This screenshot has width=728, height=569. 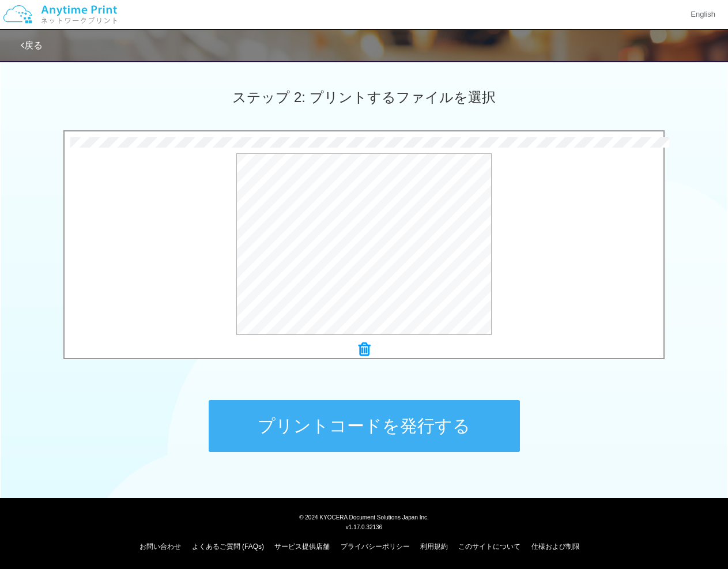 What do you see at coordinates (364, 527) in the screenshot?
I see `span: v1.17.0.32136` at bounding box center [364, 527].